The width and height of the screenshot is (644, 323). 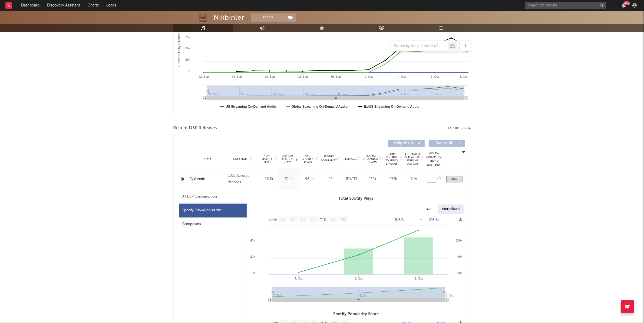 I want to click on text: YTD, so click(x=323, y=220).